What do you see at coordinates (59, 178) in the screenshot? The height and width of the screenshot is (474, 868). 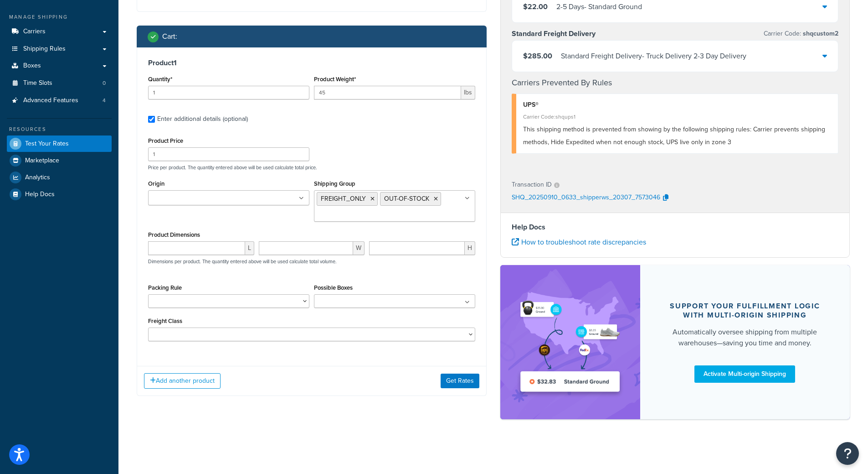 I see `a: Analytics` at bounding box center [59, 178].